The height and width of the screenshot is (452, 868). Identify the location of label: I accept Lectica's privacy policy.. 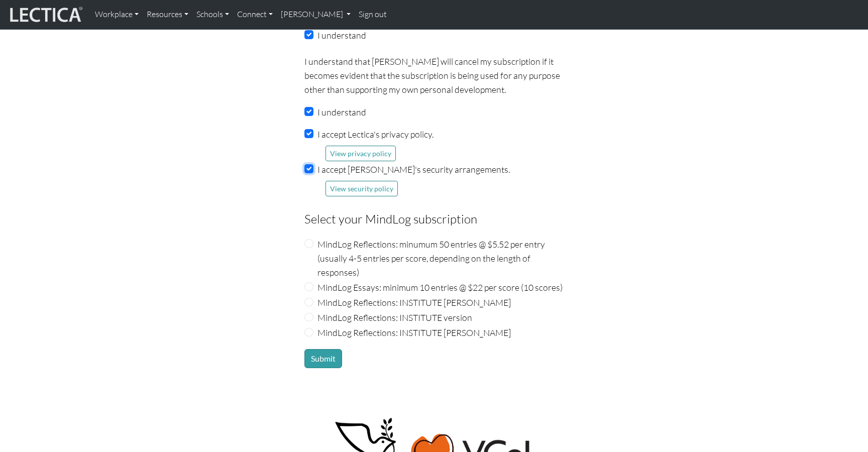
(375, 134).